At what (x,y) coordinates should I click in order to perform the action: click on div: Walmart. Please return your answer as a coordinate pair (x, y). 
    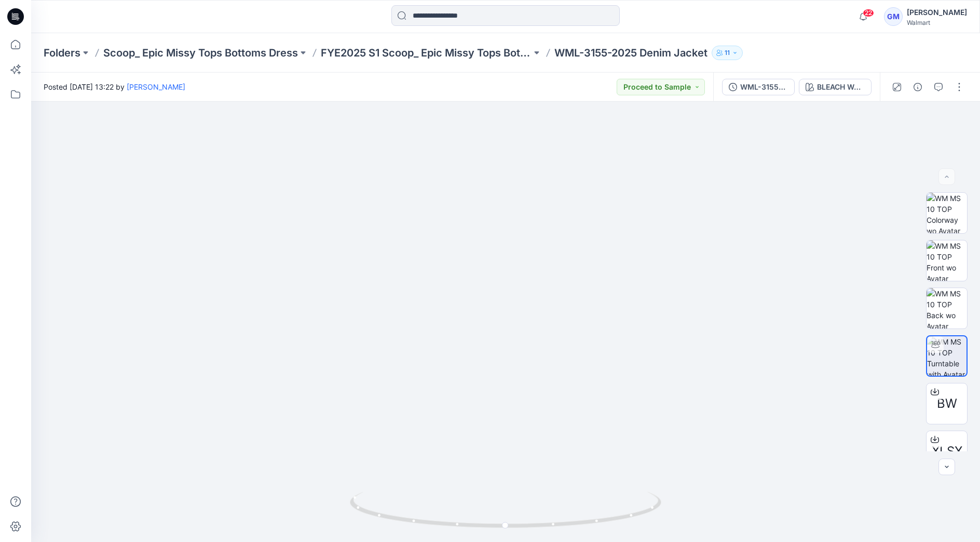
    Looking at the image, I should click on (937, 22).